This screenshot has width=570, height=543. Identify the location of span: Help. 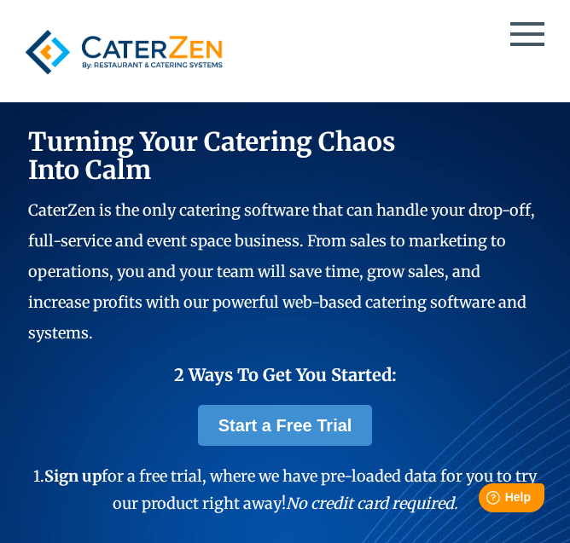
(100, 20).